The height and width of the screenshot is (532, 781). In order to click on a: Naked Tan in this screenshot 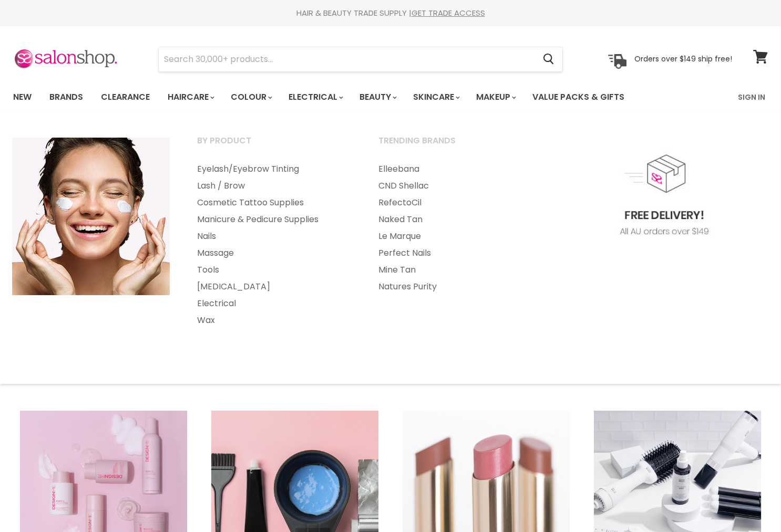, I will do `click(455, 219)`.